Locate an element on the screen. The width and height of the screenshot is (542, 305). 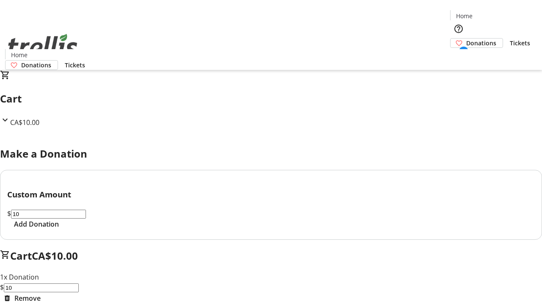
span: Add Donation is located at coordinates (36, 224).